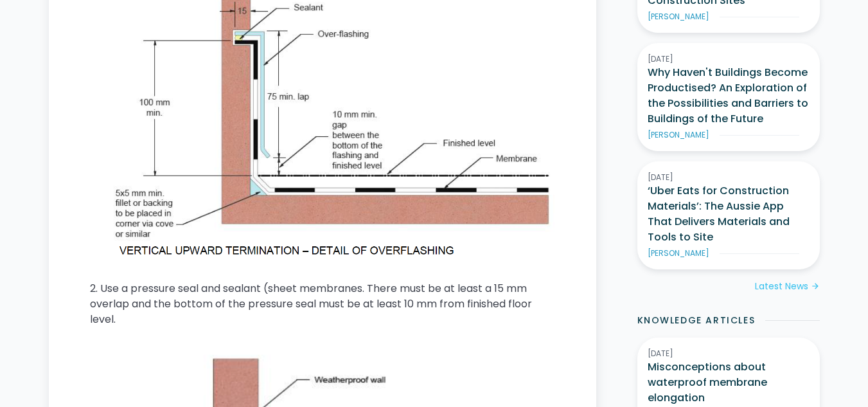 This screenshot has height=407, width=868. I want to click on a: Latest Newsarrow_forward, so click(787, 286).